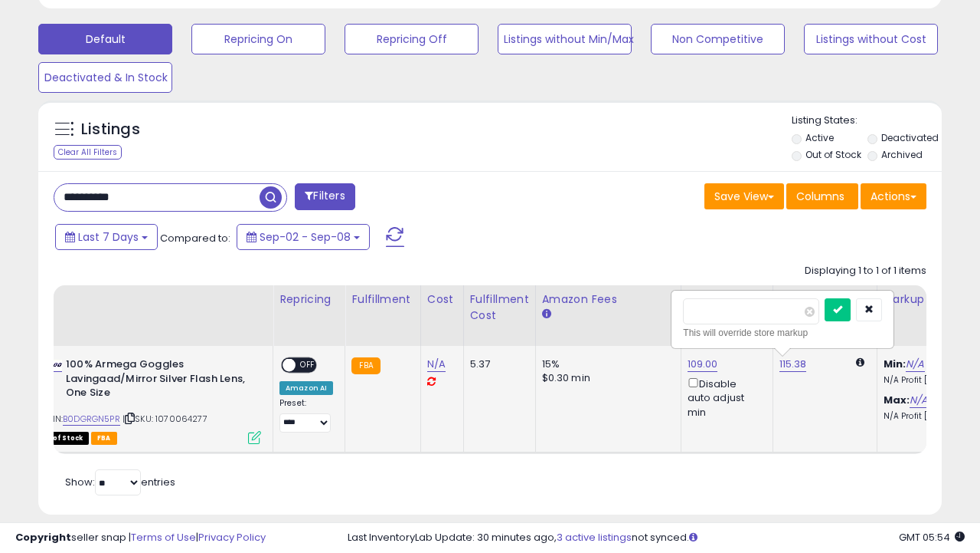 This screenshot has height=553, width=980. I want to click on span: OFF, so click(308, 365).